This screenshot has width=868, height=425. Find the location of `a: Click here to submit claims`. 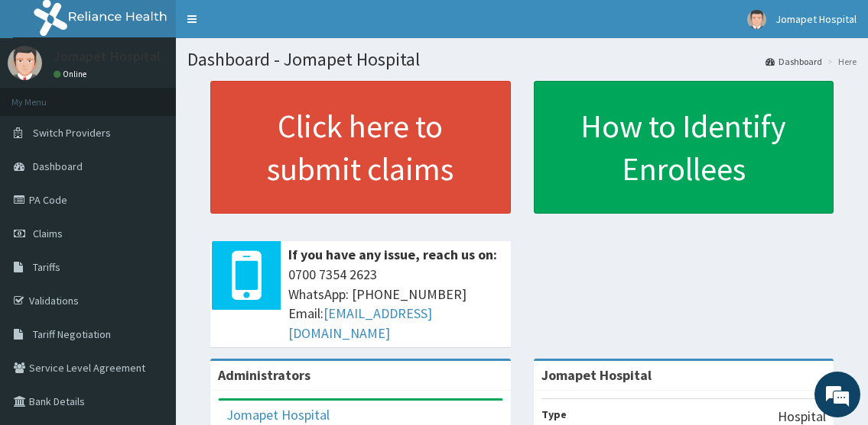

a: Click here to submit claims is located at coordinates (360, 147).